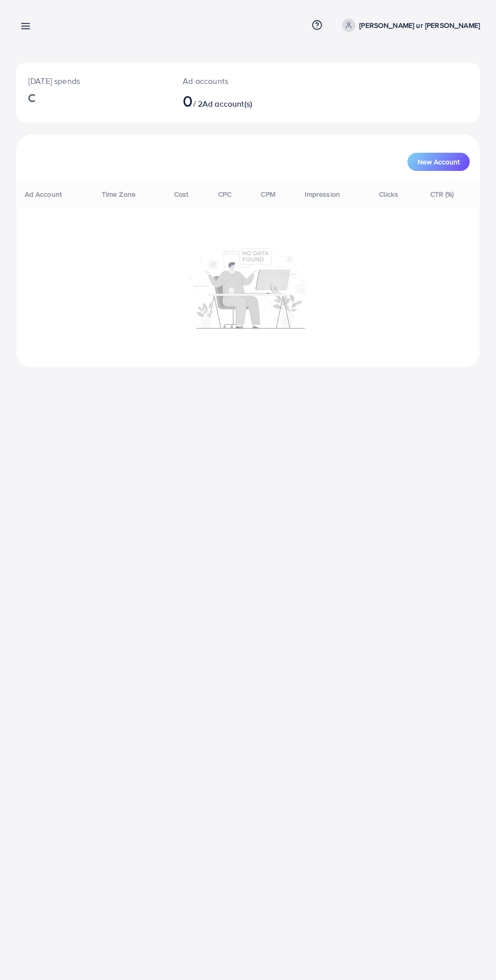  I want to click on span: 0, so click(188, 101).